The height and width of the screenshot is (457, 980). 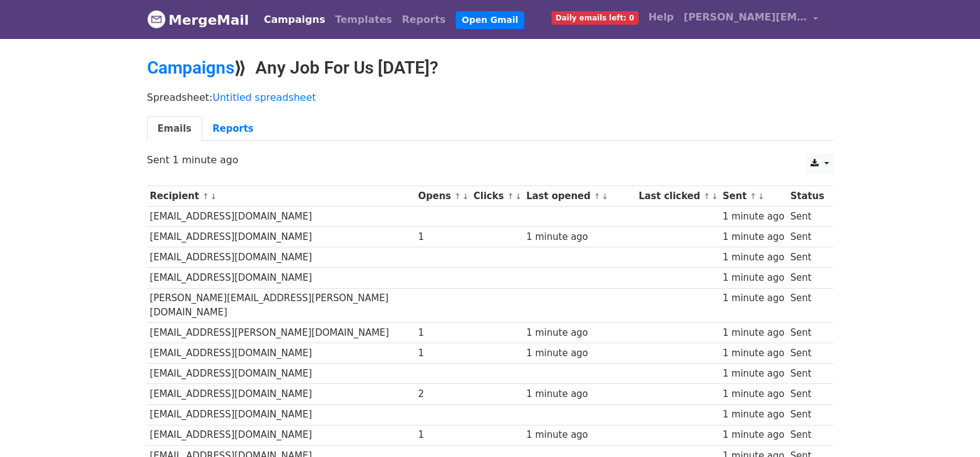 I want to click on a: Emails, so click(x=174, y=129).